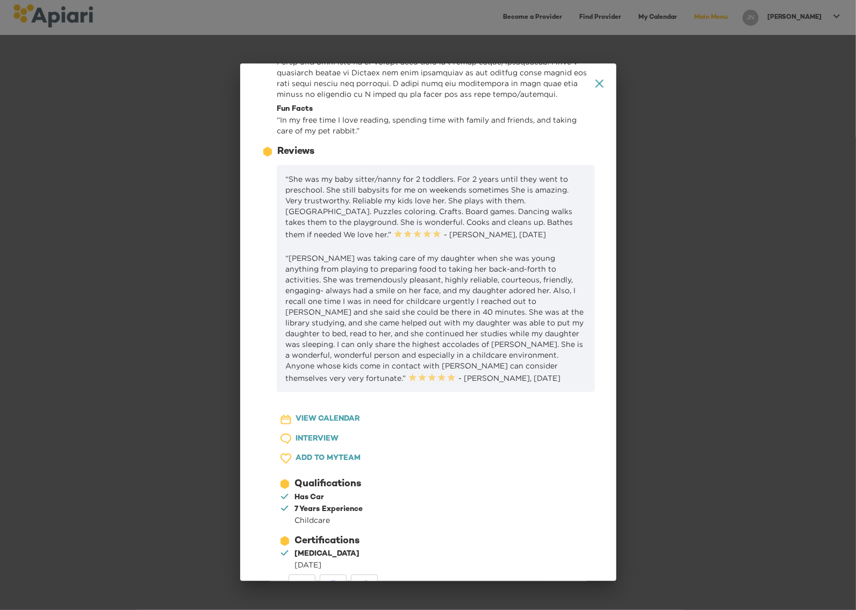  Describe the element at coordinates (435, 206) in the screenshot. I see `p: “She was my baby sitter/nanny for 2 toddlers. For 2 years until they went to preschool. She still...` at that location.